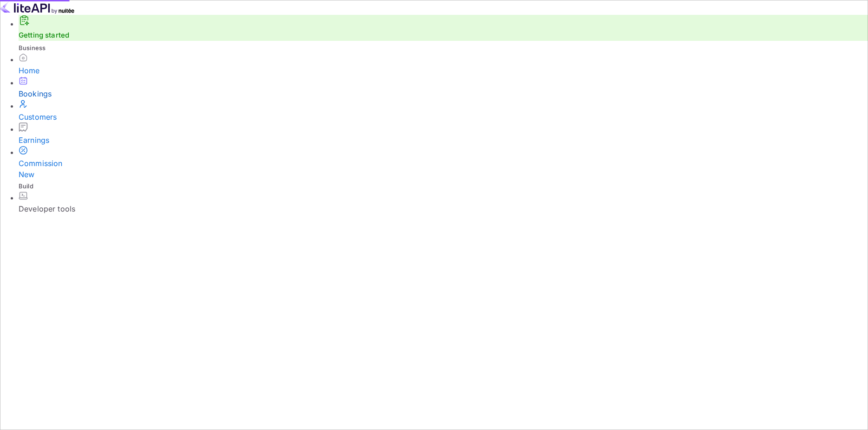  Describe the element at coordinates (443, 163) in the screenshot. I see `a: CommissionNew` at that location.